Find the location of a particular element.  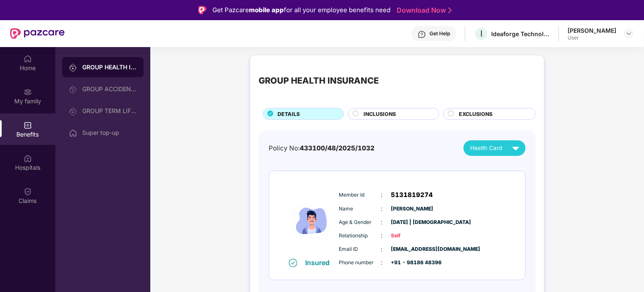

img: svg+xml;base64,PHN2ZyBpZD0iSGVscC0zMngzMiIgeG1sbnM9Imh0dHA6Ly93d3cudzMub3JnLzIwMDAvc3ZnIiB3aWR0aD... is located at coordinates (422, 35).